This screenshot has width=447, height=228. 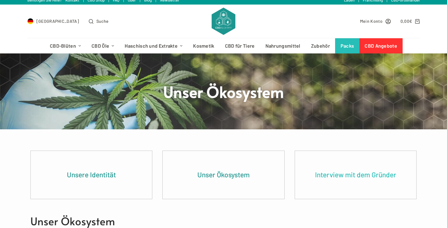 I want to click on a: Nahrungsmittel, so click(x=283, y=46).